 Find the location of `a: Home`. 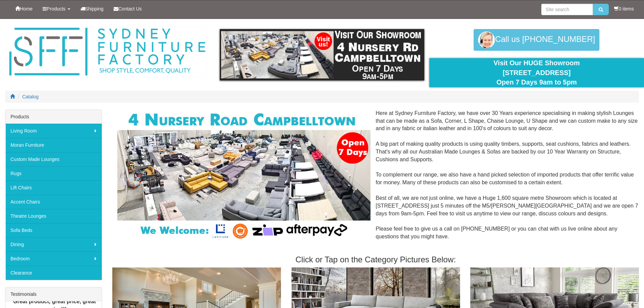

a: Home is located at coordinates (24, 9).